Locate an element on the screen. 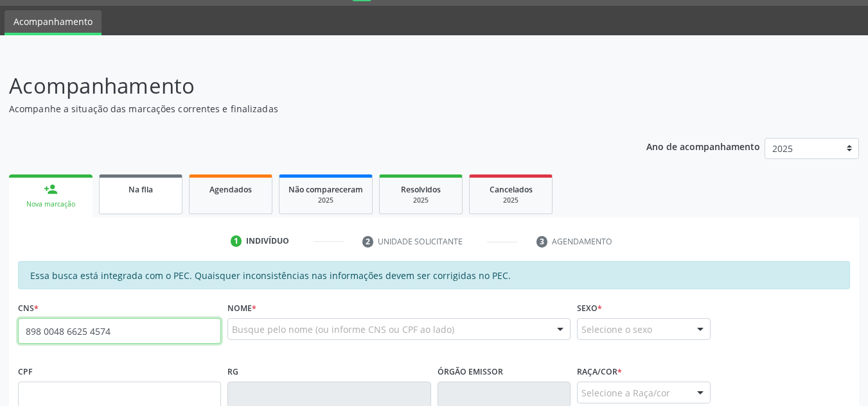 The image size is (868, 406). span: Selecione o sexo is located at coordinates (616, 329).